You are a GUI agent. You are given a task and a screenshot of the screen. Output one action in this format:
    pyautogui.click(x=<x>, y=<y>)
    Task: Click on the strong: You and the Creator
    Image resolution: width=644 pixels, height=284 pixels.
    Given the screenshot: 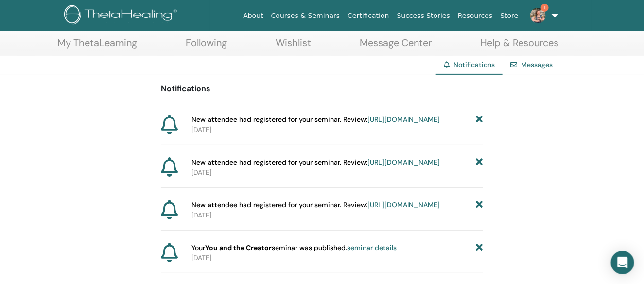 What is the action you would take?
    pyautogui.click(x=238, y=247)
    